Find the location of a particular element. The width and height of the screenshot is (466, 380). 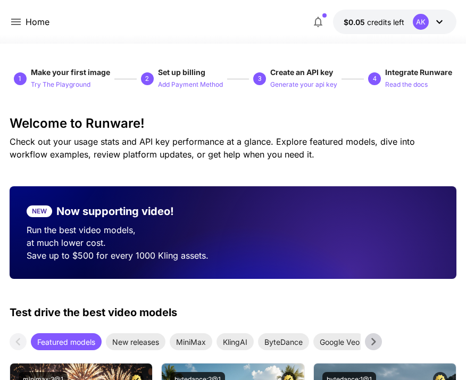

nav: breadcrumb is located at coordinates (37, 22).